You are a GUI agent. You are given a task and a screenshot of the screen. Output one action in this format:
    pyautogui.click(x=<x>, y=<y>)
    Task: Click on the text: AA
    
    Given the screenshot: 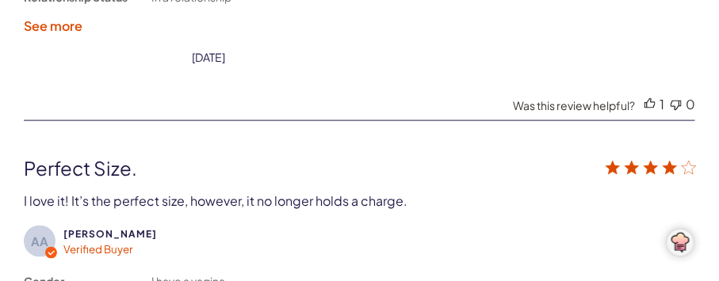 What is the action you would take?
    pyautogui.click(x=40, y=241)
    